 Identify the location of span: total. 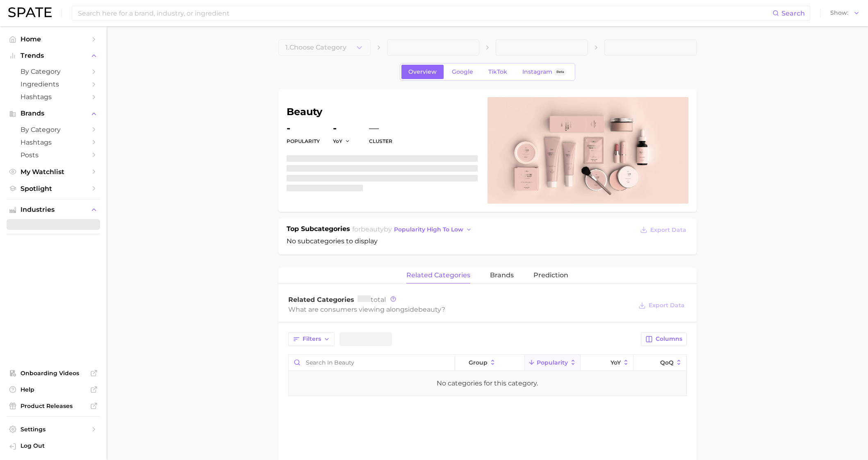
(371, 300).